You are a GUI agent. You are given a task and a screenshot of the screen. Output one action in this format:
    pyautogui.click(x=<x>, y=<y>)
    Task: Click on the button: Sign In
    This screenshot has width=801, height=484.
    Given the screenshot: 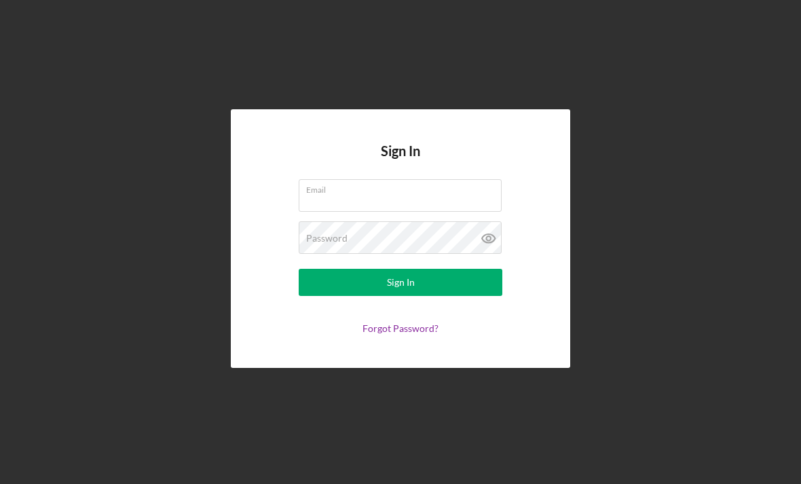 What is the action you would take?
    pyautogui.click(x=400, y=282)
    